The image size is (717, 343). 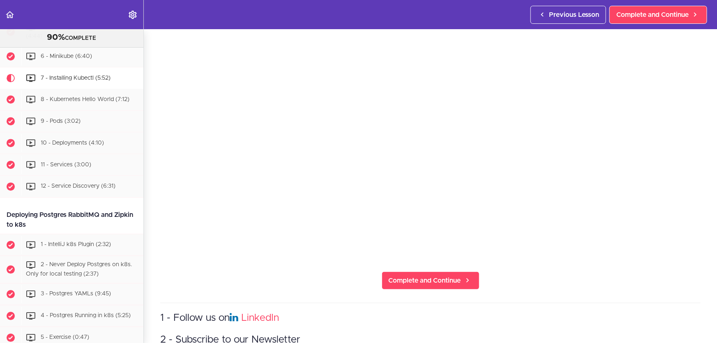 I want to click on a: LinkedIn, so click(x=260, y=318).